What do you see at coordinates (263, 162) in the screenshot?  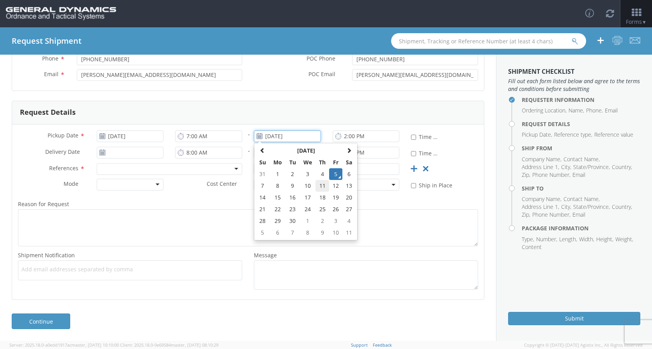 I see `th: Su` at bounding box center [263, 162].